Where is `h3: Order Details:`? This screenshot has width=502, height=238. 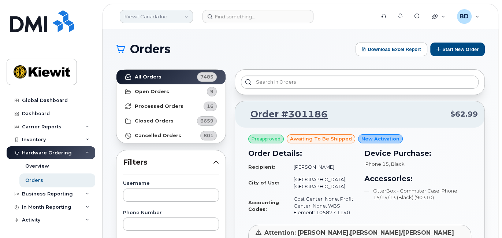
h3: Order Details: is located at coordinates (302, 153).